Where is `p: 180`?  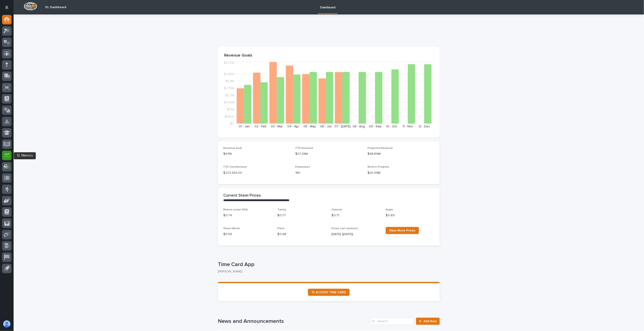
p: 180 is located at coordinates (329, 173).